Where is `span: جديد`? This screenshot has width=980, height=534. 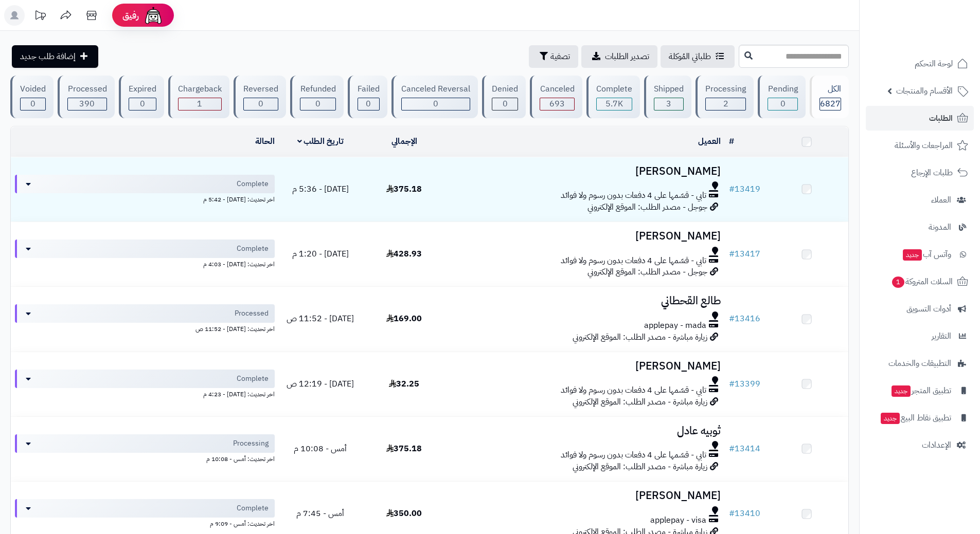 span: جديد is located at coordinates (912, 255).